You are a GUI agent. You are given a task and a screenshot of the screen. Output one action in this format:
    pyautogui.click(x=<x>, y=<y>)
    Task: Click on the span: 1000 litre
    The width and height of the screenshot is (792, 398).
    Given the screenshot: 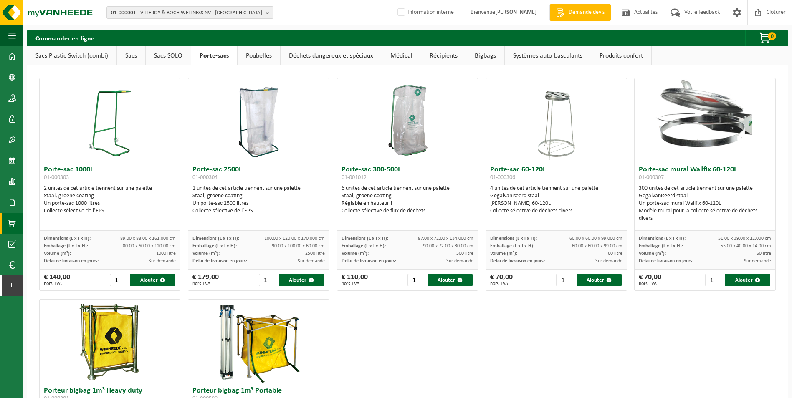 What is the action you would take?
    pyautogui.click(x=166, y=254)
    